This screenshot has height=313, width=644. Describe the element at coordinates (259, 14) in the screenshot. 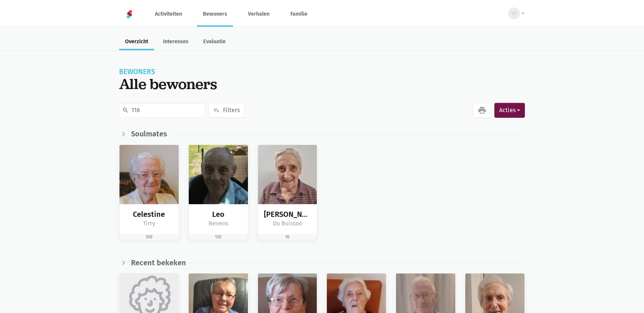

I see `a: Verhalen` at that location.